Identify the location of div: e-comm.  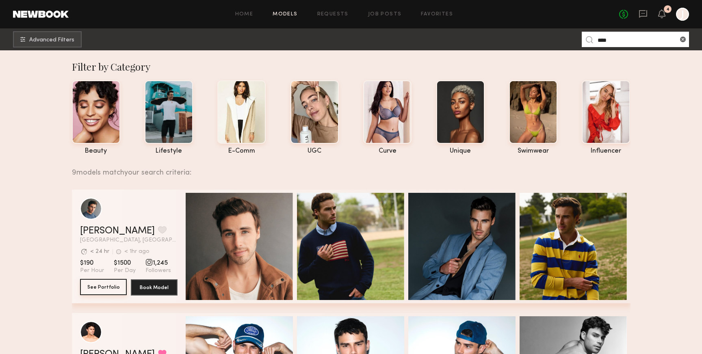
(241, 151).